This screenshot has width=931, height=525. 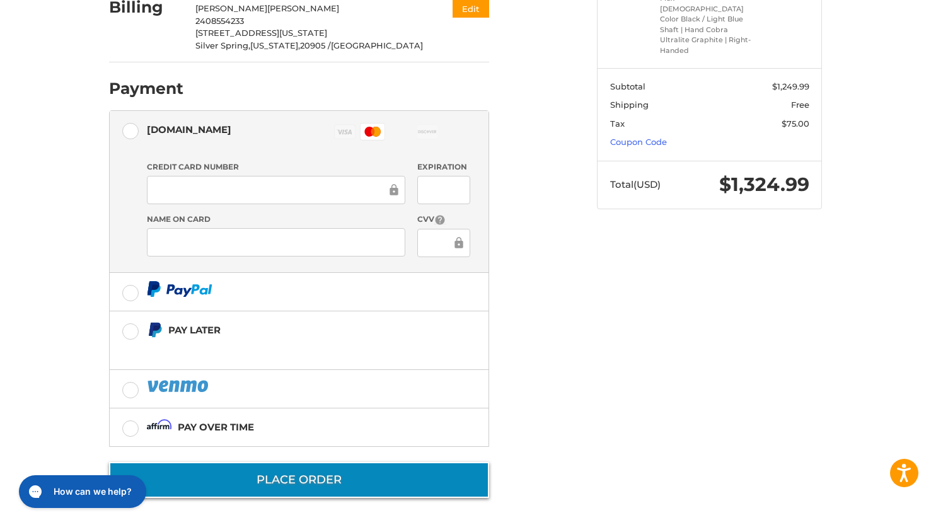 I want to click on span: $1,249.99, so click(x=790, y=86).